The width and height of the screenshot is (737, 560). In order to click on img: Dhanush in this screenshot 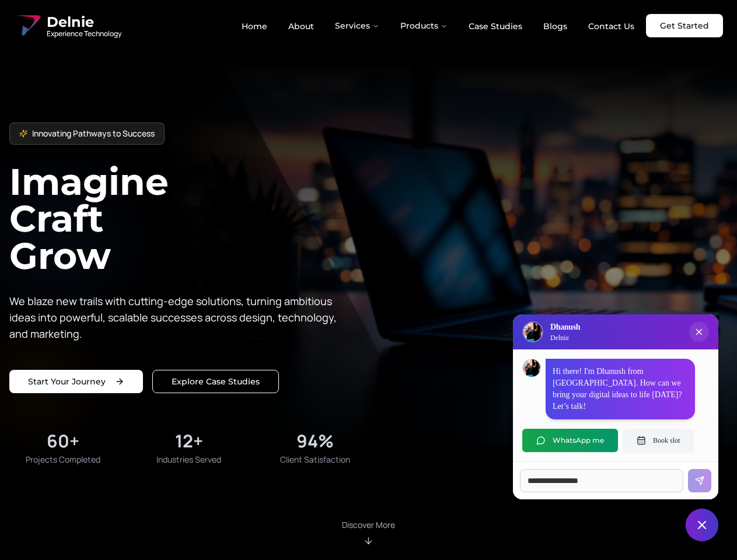, I will do `click(532, 368)`.